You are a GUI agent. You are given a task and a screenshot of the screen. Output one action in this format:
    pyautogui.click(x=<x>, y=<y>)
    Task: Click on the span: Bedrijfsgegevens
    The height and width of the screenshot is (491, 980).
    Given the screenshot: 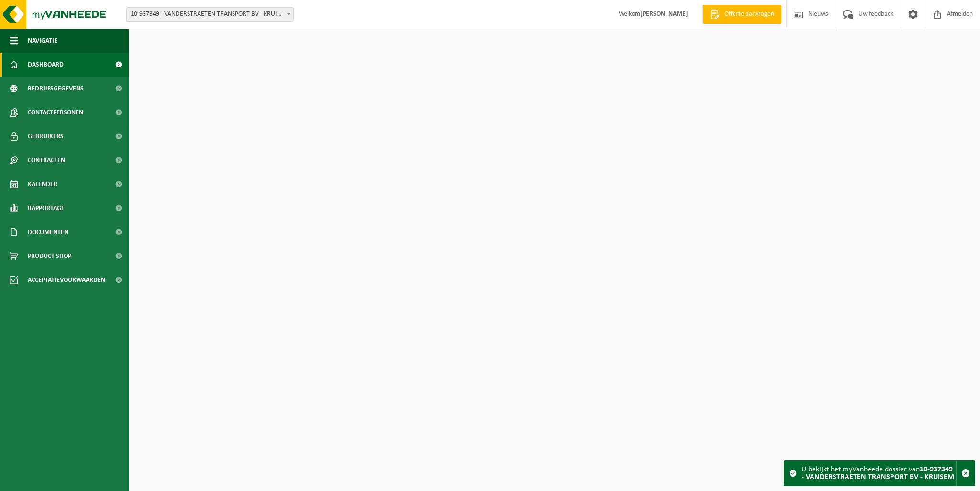 What is the action you would take?
    pyautogui.click(x=56, y=88)
    